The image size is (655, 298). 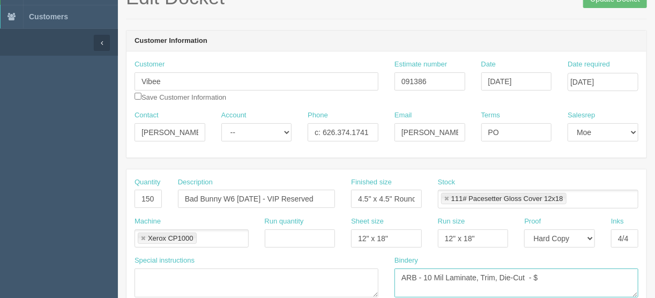 What do you see at coordinates (147, 221) in the screenshot?
I see `label: Machine` at bounding box center [147, 221].